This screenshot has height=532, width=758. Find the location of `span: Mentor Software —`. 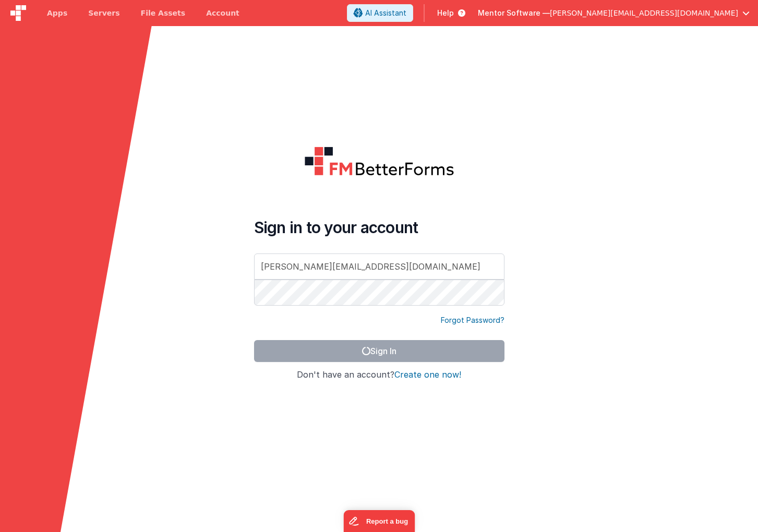

span: Mentor Software — is located at coordinates (514, 13).